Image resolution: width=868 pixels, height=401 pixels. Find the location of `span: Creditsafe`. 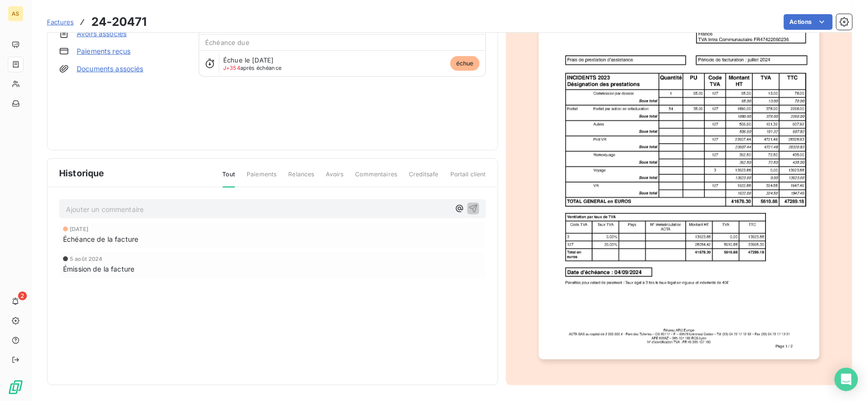

span: Creditsafe is located at coordinates (423, 178).